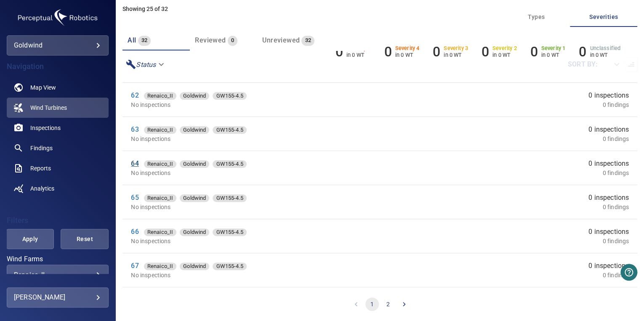  Describe the element at coordinates (401, 52) in the screenshot. I see `li: Severity 4` at that location.